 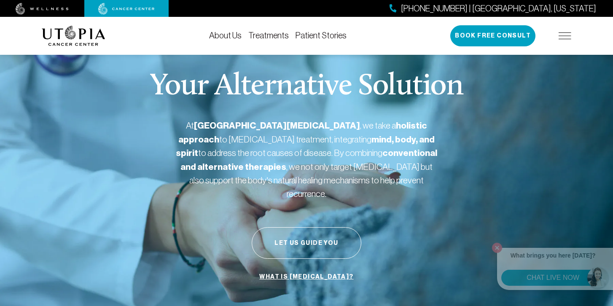 What do you see at coordinates (492, 36) in the screenshot?
I see `button: Book Free Consult` at bounding box center [492, 36].